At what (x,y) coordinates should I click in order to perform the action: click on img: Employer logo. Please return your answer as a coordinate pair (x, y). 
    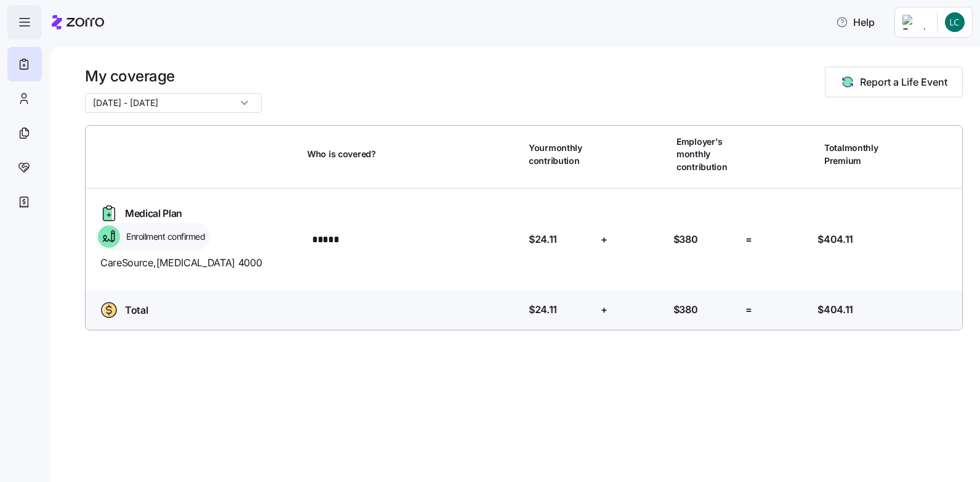
    Looking at the image, I should click on (915, 22).